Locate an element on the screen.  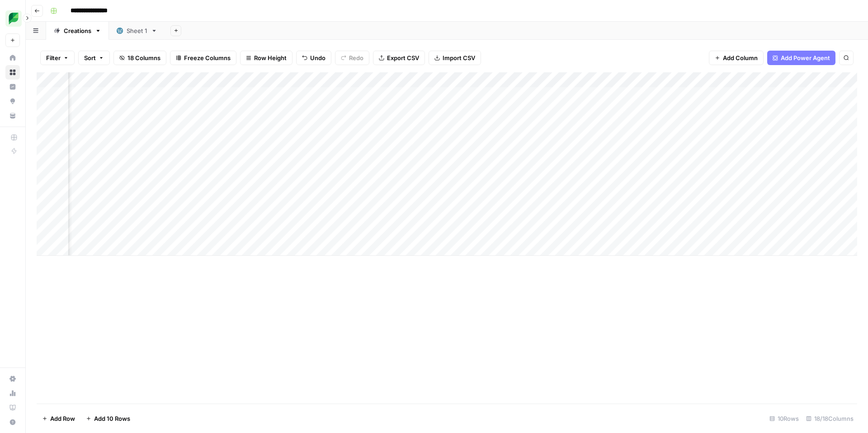
button: Row Height is located at coordinates (266, 58).